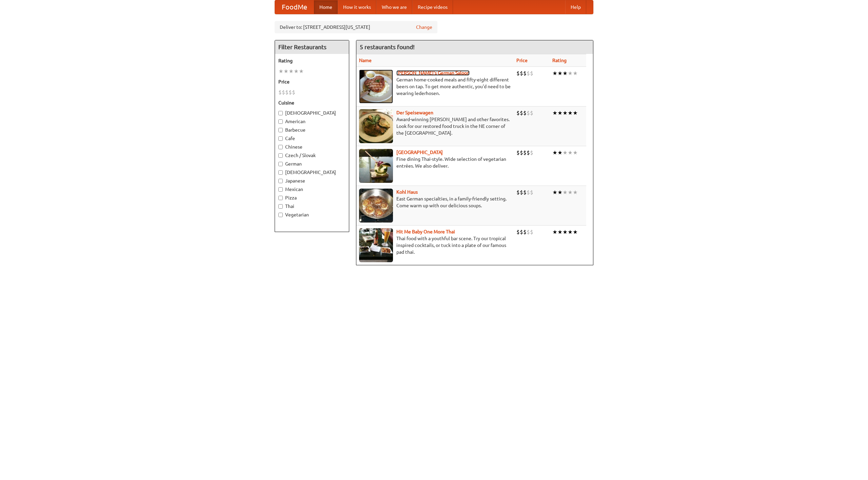  What do you see at coordinates (415, 112) in the screenshot?
I see `b: Der Speisewagen` at bounding box center [415, 112].